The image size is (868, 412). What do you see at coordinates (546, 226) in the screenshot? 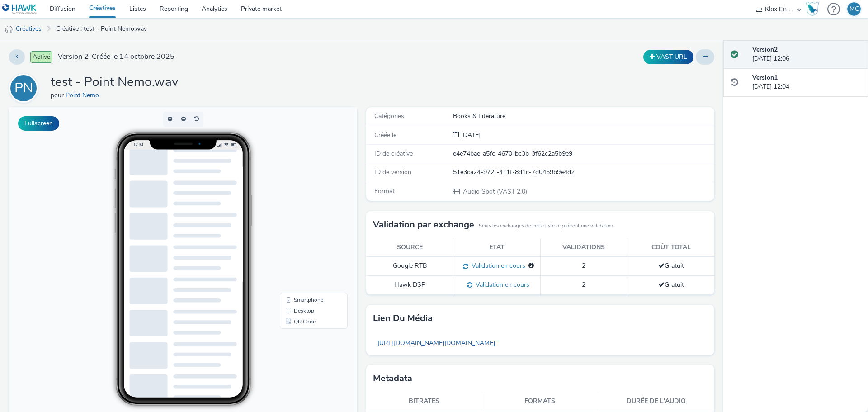
I see `small: Seuls les exchanges de cette liste requièrent une validation` at bounding box center [546, 226].